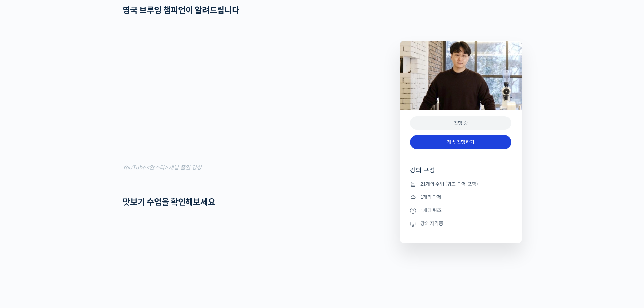  Describe the element at coordinates (108, 222) in the screenshot. I see `a: 설정` at that location.